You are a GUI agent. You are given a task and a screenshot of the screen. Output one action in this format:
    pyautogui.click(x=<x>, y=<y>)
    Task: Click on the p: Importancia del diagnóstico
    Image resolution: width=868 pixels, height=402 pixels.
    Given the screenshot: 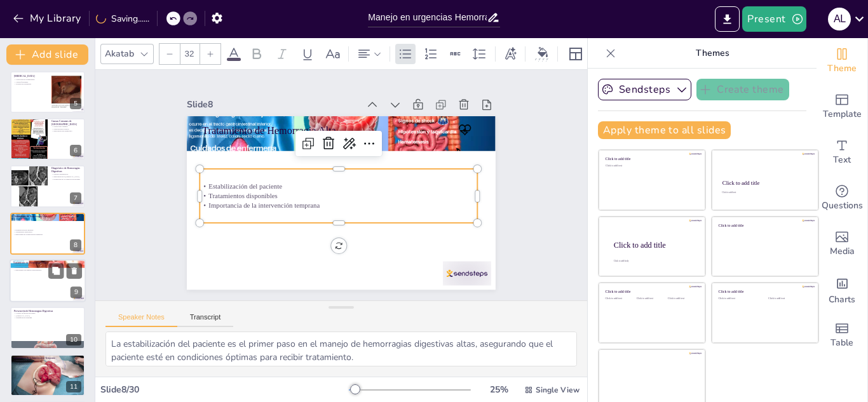 What is the action you would take?
    pyautogui.click(x=66, y=132)
    